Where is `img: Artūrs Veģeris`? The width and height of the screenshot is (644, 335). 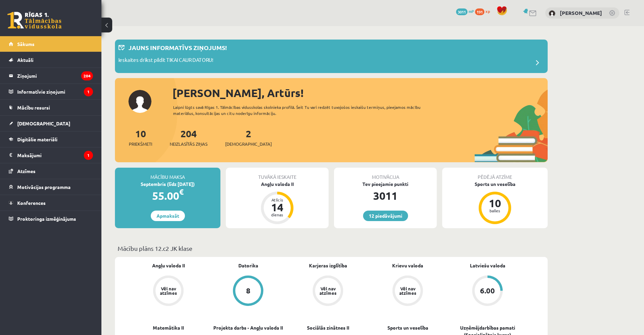 img: Artūrs Veģeris is located at coordinates (551, 14).